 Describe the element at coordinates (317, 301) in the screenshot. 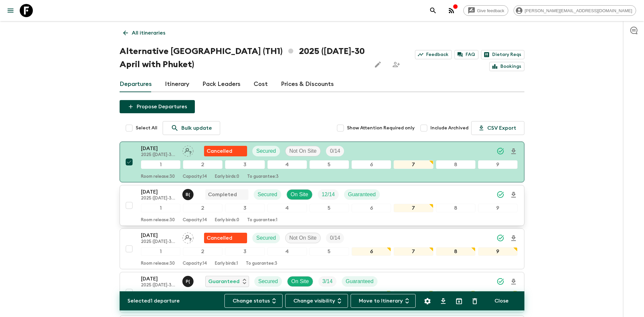

I see `button: Change visibility` at that location.